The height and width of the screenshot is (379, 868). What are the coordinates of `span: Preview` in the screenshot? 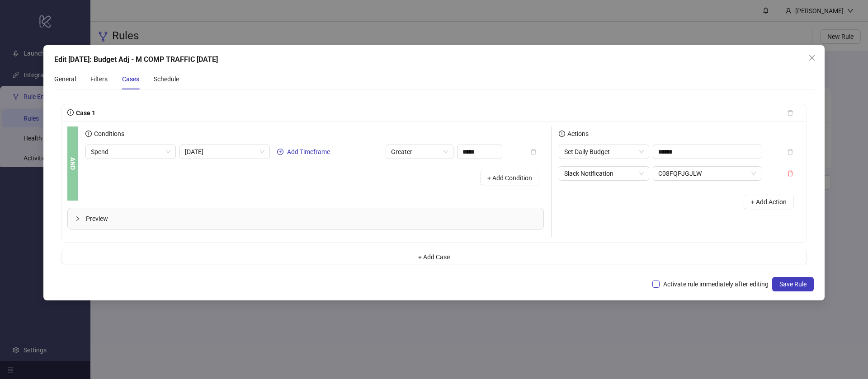 It's located at (311, 219).